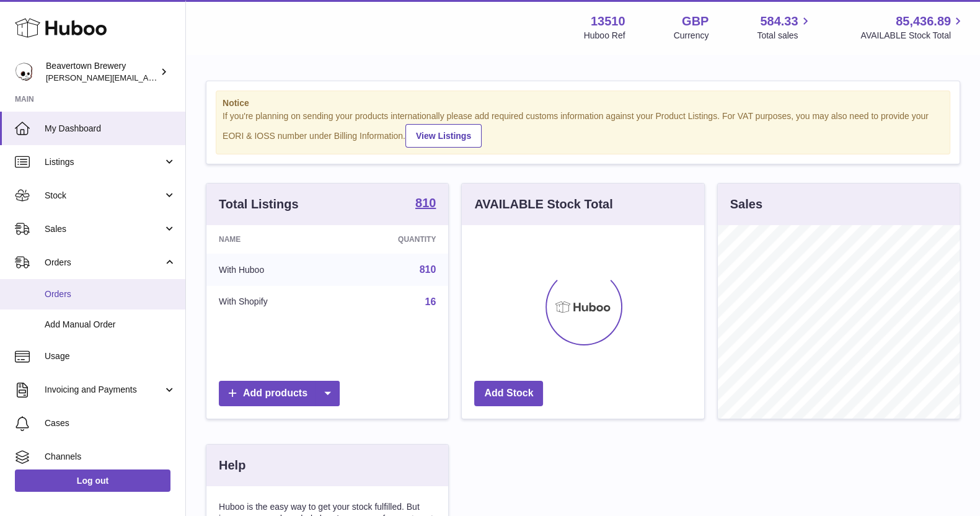  I want to click on a: Add products, so click(279, 394).